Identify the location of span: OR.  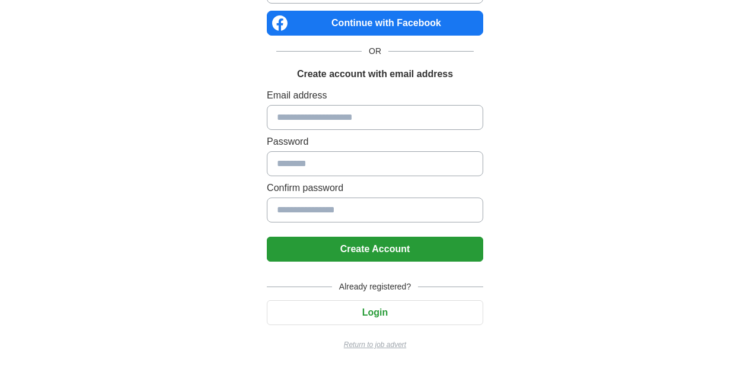
(375, 51).